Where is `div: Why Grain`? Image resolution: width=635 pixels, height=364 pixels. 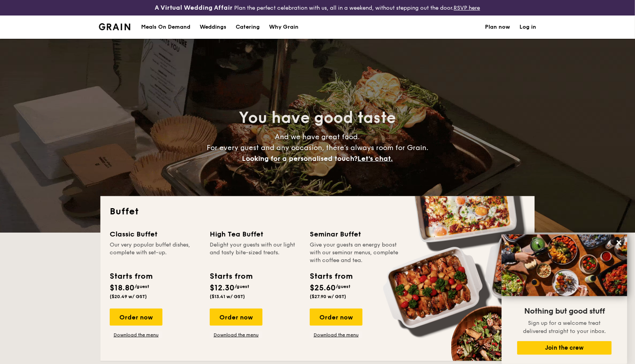 div: Why Grain is located at coordinates (284, 27).